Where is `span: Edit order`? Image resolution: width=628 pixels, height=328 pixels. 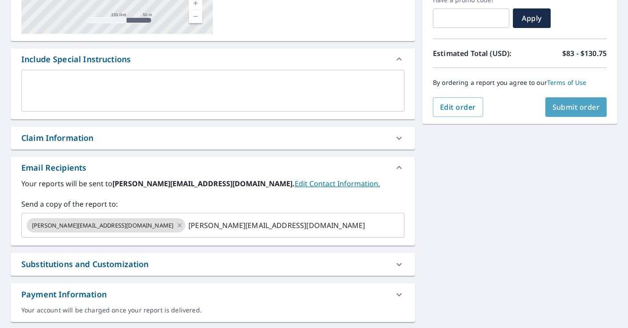
span: Edit order is located at coordinates (458, 107).